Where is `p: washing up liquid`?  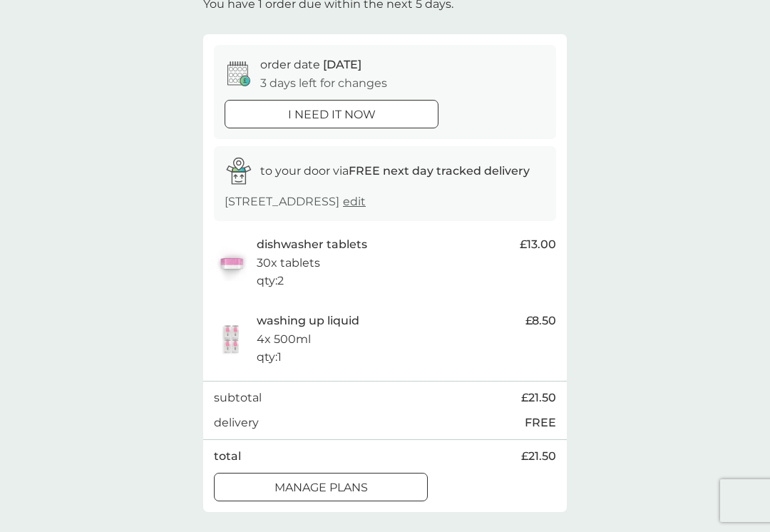 p: washing up liquid is located at coordinates (308, 321).